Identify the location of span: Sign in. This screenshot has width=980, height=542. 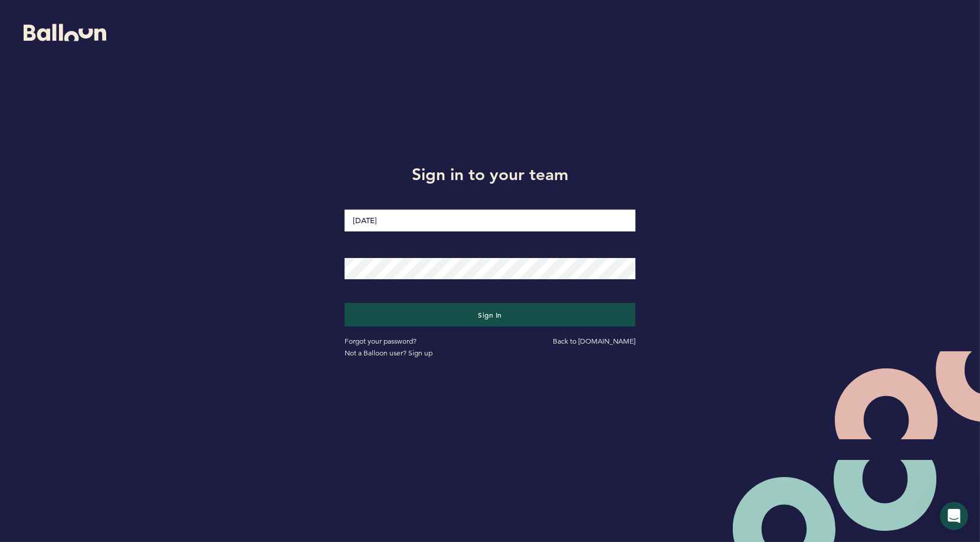
(490, 314).